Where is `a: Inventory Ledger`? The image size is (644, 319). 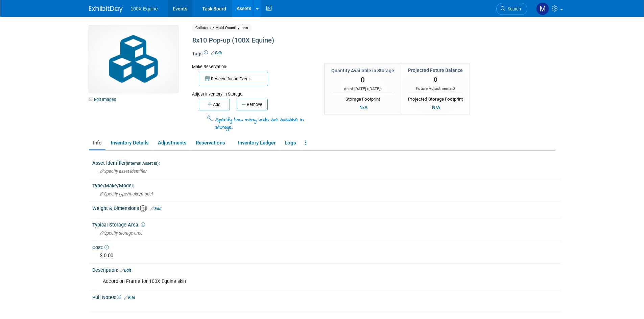
a: Inventory Ledger is located at coordinates (257, 143).